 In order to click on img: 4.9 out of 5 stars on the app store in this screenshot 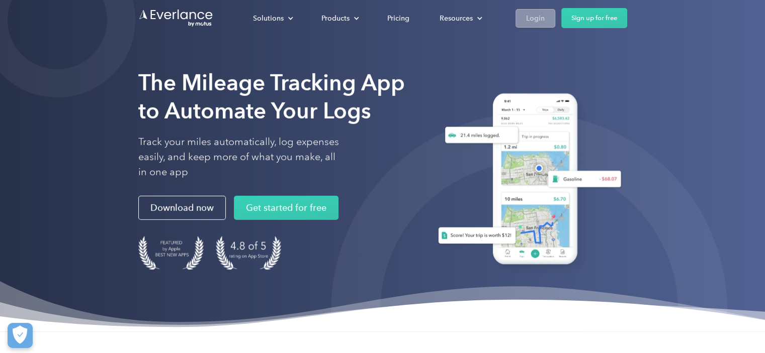, I will do `click(248, 253)`.